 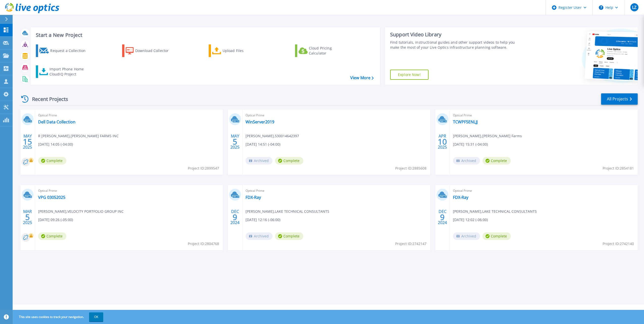 I want to click on a: View More, so click(x=362, y=78).